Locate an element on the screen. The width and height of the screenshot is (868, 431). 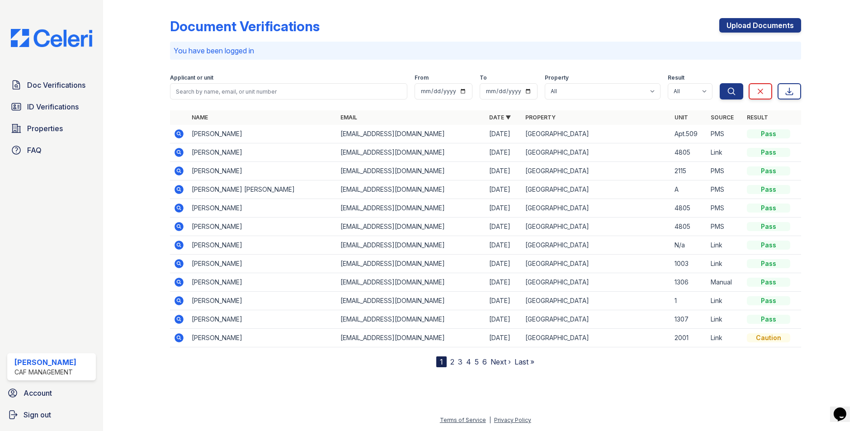
a: Email is located at coordinates (349, 117).